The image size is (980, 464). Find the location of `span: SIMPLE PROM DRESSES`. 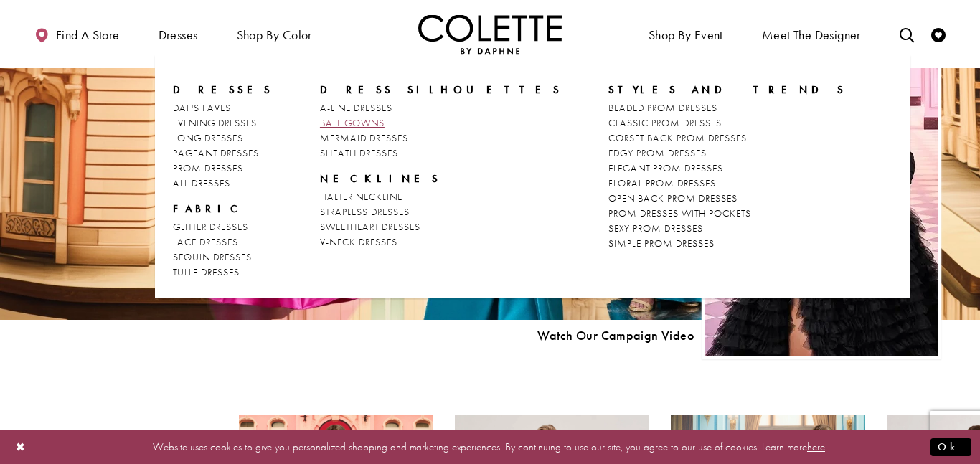

span: SIMPLE PROM DRESSES is located at coordinates (661, 243).